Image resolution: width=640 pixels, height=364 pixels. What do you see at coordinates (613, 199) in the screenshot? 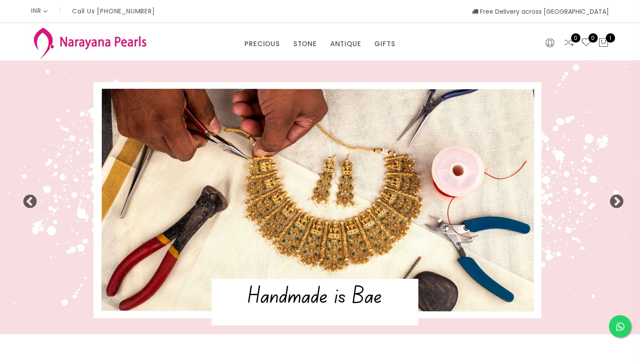
I see `button: Next` at bounding box center [613, 199].